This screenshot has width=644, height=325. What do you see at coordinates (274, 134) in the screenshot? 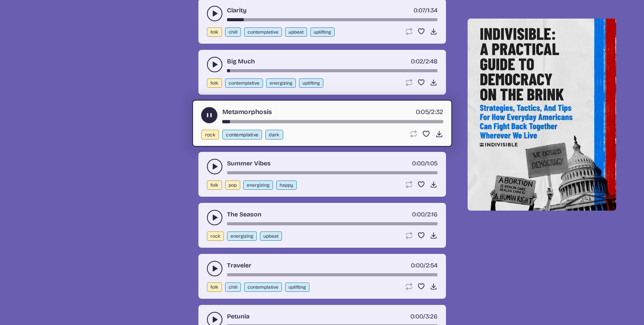
I see `button: dark` at bounding box center [274, 134].